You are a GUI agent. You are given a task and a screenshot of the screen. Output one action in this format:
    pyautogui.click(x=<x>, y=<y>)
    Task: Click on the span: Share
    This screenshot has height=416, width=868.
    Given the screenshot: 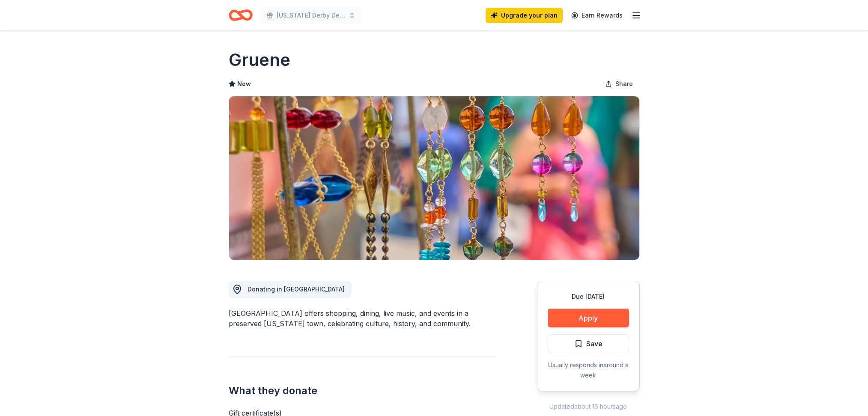 What is the action you would take?
    pyautogui.click(x=624, y=84)
    